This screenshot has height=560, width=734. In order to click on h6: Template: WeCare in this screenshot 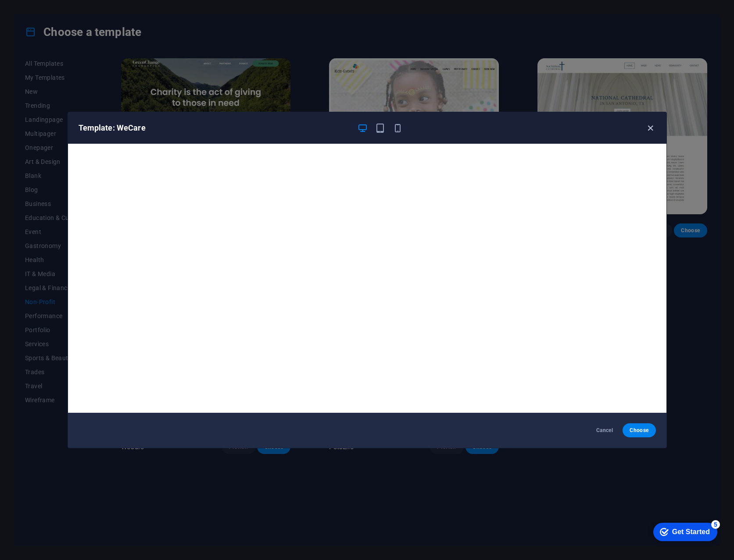, I will do `click(215, 128)`.